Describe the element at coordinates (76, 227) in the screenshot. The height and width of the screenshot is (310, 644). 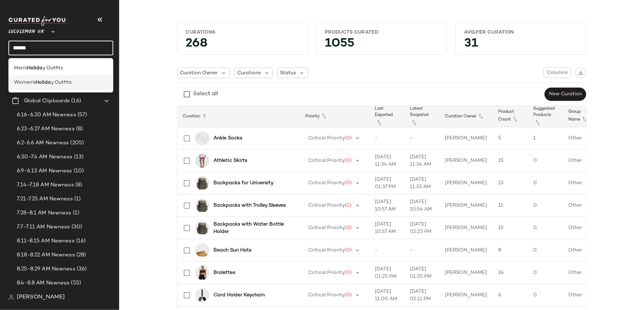
I see `span: (30)` at that location.